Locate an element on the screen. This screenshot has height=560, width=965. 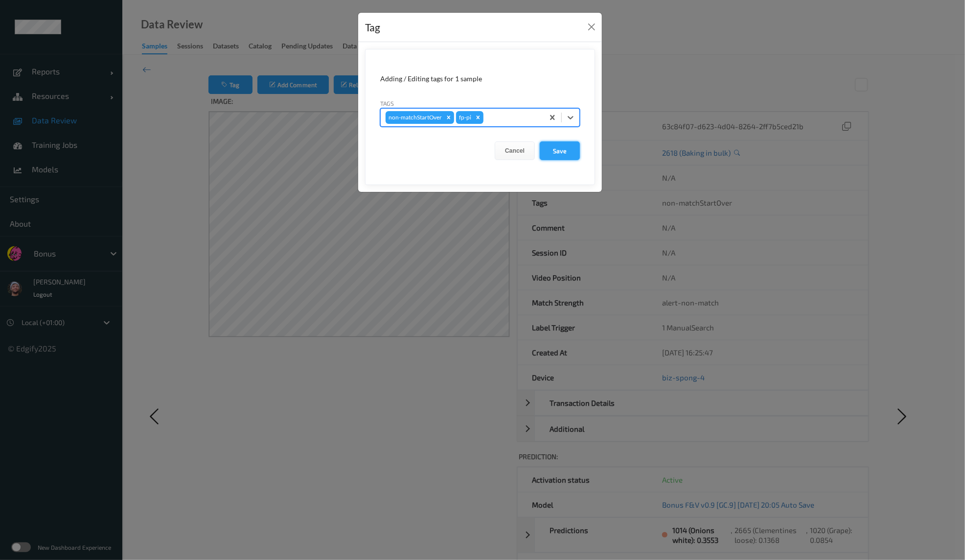
div: fp-pi is located at coordinates (465, 117).